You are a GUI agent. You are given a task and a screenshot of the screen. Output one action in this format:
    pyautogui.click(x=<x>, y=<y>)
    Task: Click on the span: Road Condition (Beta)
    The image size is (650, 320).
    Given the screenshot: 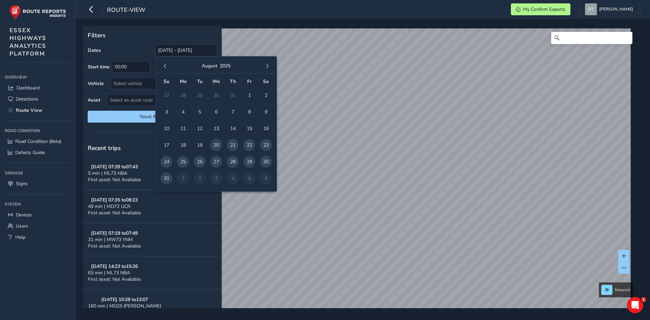 What is the action you would take?
    pyautogui.click(x=38, y=141)
    